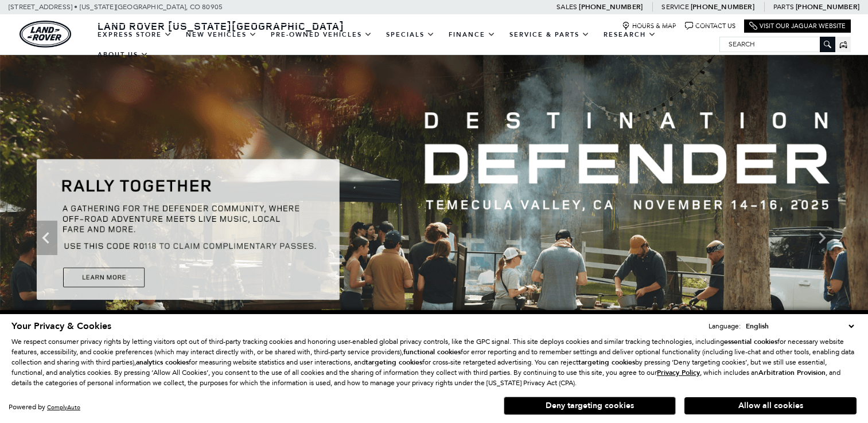 This screenshot has width=868, height=423. I want to click on div: Powered by, so click(44, 407).